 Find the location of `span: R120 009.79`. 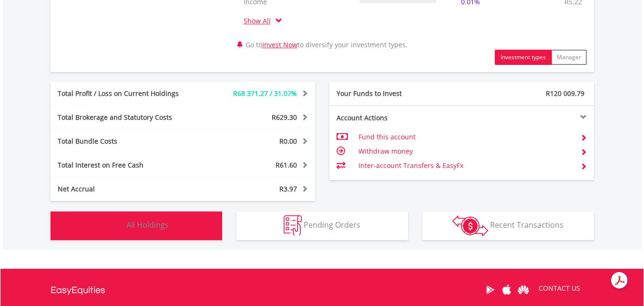

span: R120 009.79 is located at coordinates (564, 93).